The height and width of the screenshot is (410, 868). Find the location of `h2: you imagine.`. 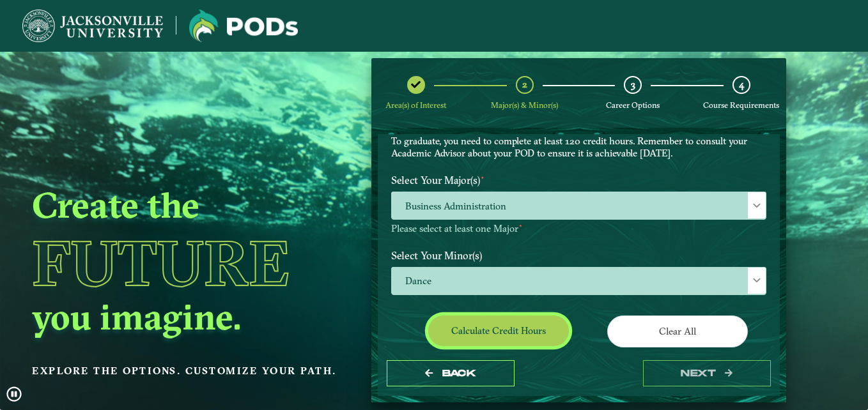

h2: you imagine. is located at coordinates (187, 317).